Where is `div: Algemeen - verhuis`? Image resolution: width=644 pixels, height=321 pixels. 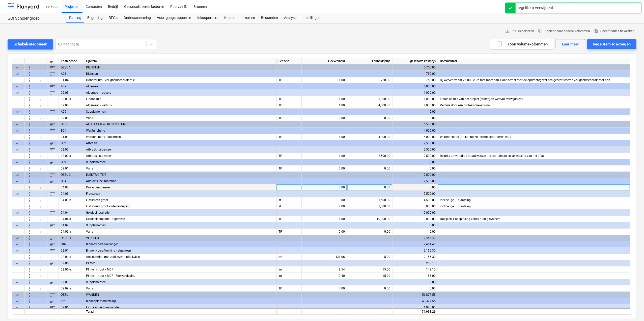 div: Algemeen - verhuis is located at coordinates (180, 105).